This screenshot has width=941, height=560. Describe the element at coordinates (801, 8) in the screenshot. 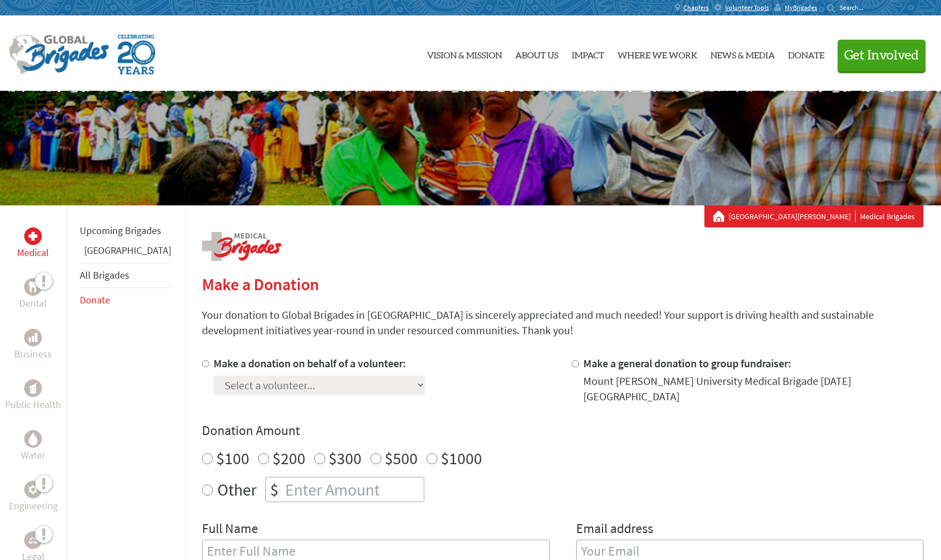

I see `span: MyBrigades` at that location.